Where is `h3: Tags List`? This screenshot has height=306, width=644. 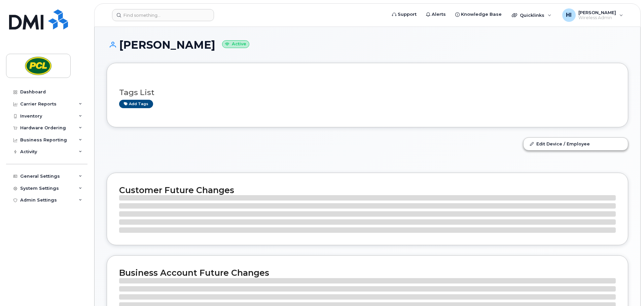 h3: Tags List is located at coordinates (368, 92).